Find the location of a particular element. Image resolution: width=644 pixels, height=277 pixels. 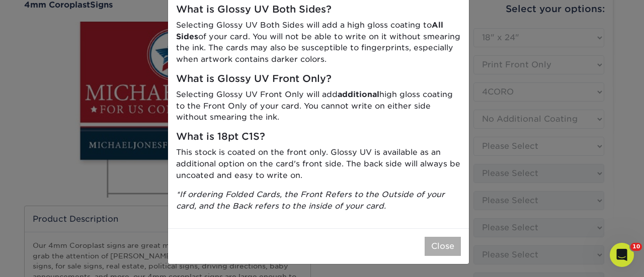

i: *If ordering Folded Cards, the Front Refers to the Outside of your card, and the Back refers to t... is located at coordinates (311, 200).